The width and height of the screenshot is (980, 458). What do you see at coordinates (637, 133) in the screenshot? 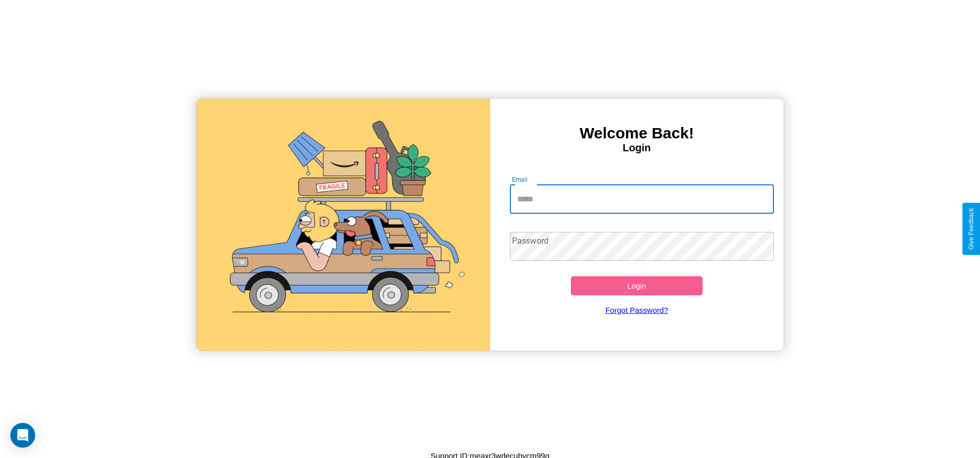
I see `h3: Welcome Back!` at bounding box center [637, 133].